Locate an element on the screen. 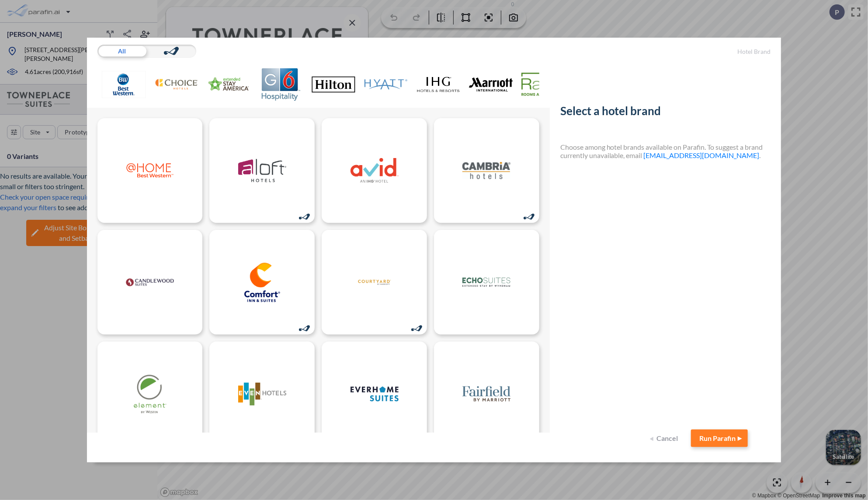 This screenshot has width=868, height=500. h2: Select a hotel brand is located at coordinates (666, 113).